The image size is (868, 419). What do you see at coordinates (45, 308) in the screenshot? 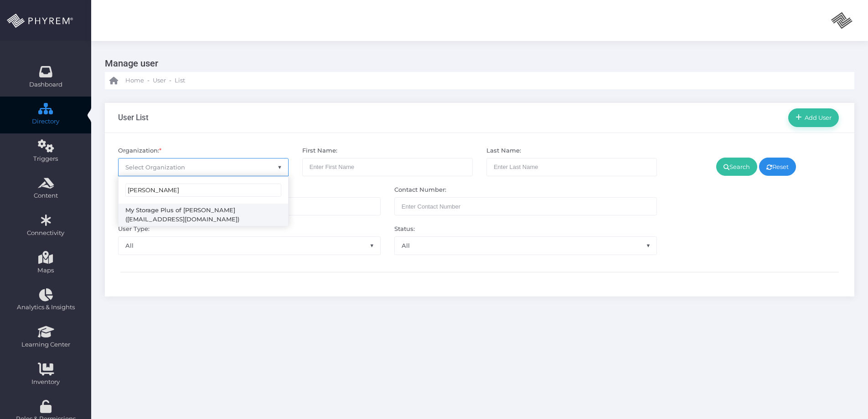
I see `span: Analytics & Insights` at bounding box center [45, 308].